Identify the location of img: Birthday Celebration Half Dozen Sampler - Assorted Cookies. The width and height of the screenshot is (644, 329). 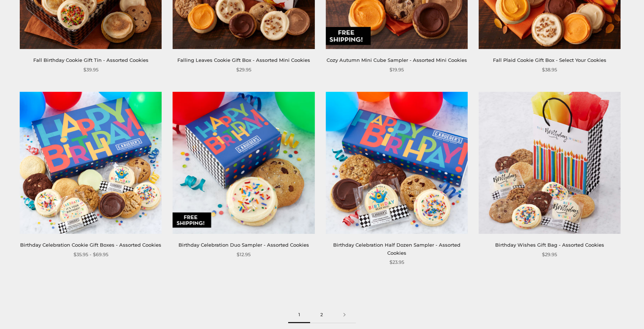
(397, 162).